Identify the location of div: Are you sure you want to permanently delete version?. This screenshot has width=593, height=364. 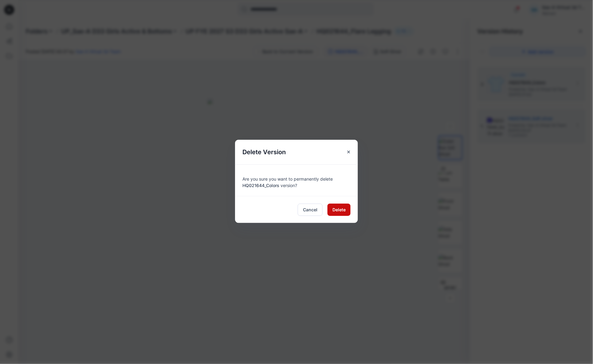
(297, 180).